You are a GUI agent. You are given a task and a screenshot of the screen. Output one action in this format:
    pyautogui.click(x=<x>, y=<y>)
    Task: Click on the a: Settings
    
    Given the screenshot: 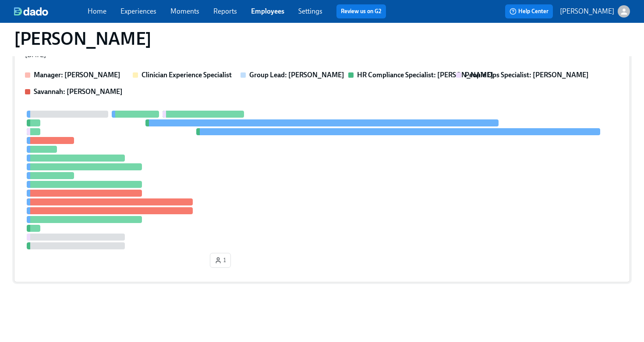 What is the action you would take?
    pyautogui.click(x=310, y=11)
    